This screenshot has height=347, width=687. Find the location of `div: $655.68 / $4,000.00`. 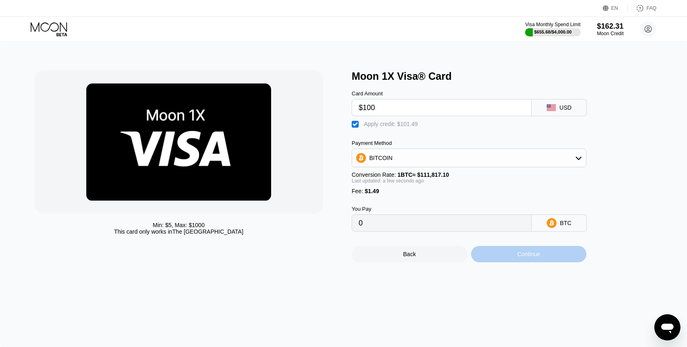

div: $655.68 / $4,000.00 is located at coordinates (553, 32).